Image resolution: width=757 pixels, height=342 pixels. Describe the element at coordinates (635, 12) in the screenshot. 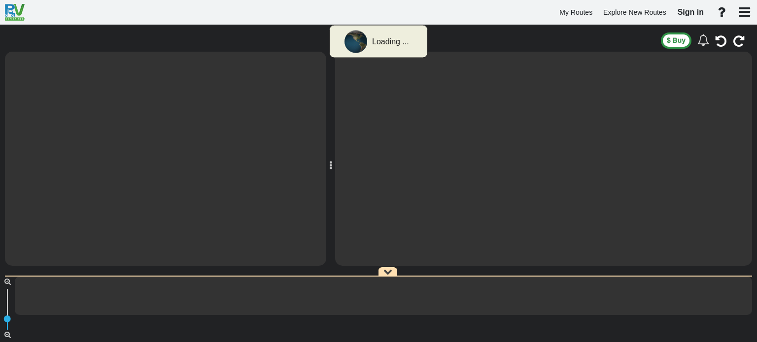

I see `a: Explore New Routes` at that location.